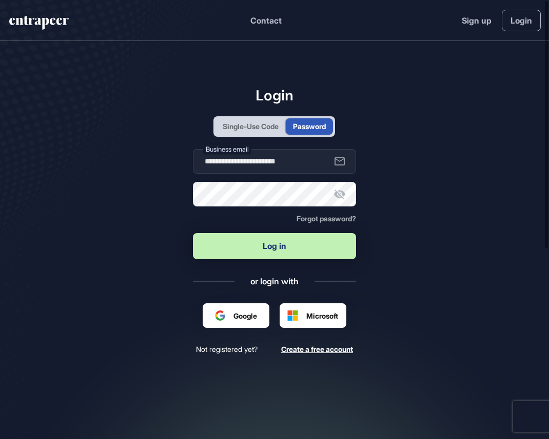 Image resolution: width=549 pixels, height=439 pixels. Describe the element at coordinates (521, 21) in the screenshot. I see `a: Login` at that location.